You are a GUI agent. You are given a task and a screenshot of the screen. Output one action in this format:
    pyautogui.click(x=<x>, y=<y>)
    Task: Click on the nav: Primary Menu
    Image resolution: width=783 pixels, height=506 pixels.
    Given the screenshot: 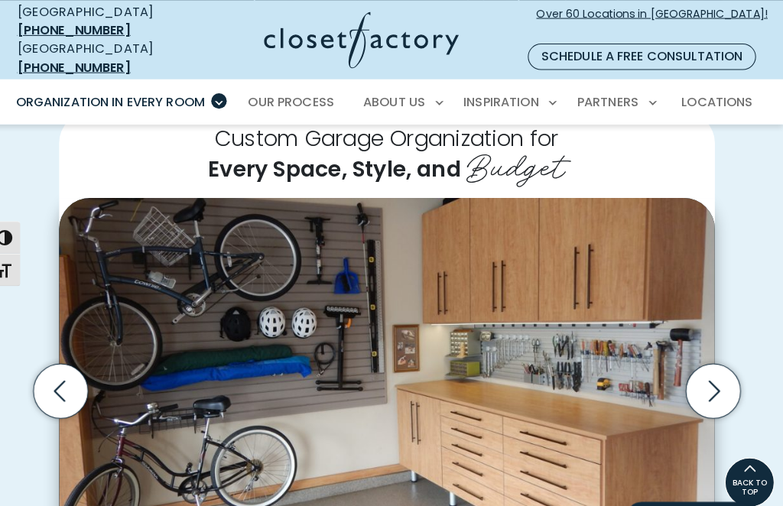 What is the action you would take?
    pyautogui.click(x=391, y=101)
    